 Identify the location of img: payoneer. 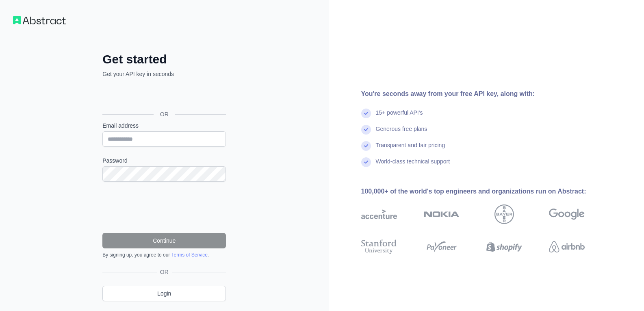
(441, 246).